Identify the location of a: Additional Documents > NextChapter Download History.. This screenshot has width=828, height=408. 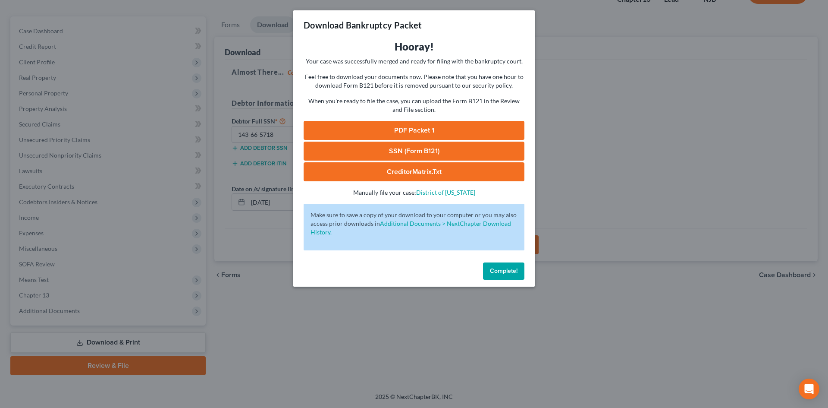
(411, 227).